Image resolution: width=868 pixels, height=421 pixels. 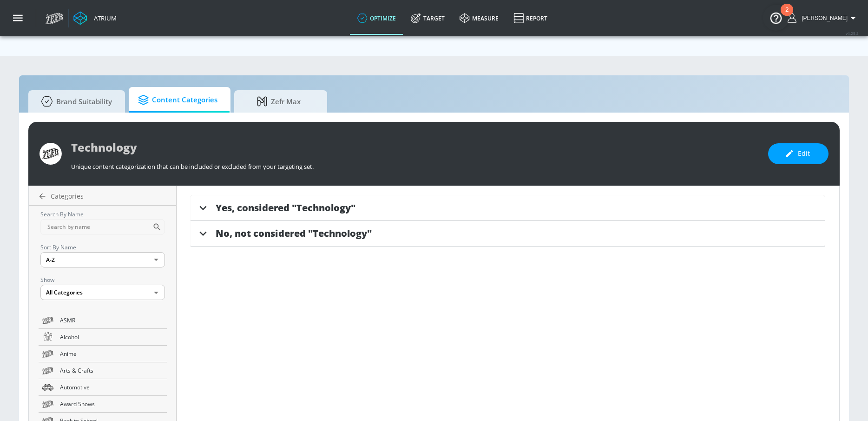 I want to click on span: Anime, so click(x=112, y=353).